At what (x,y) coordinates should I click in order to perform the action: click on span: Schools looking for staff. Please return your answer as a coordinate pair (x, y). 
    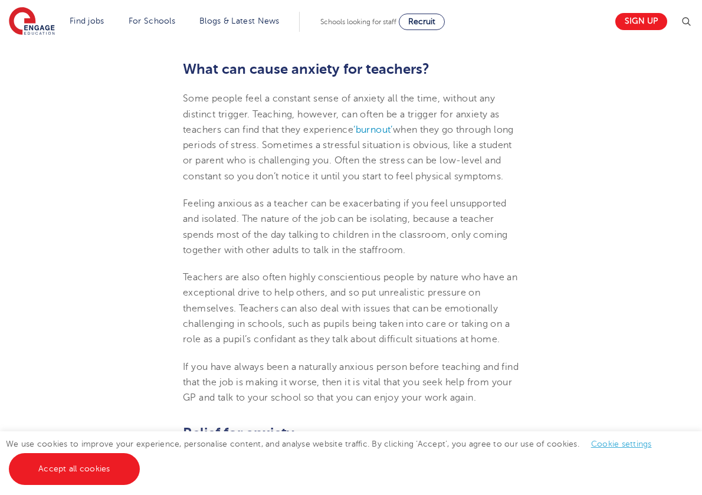
    Looking at the image, I should click on (358, 22).